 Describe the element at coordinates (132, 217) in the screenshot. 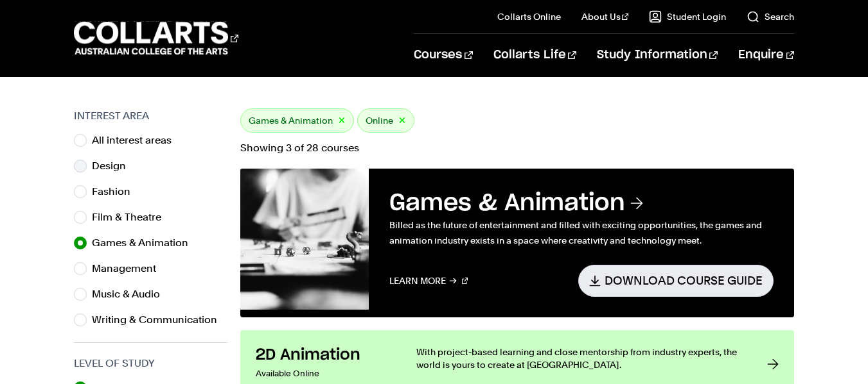

I see `label: Film & Theatre` at that location.